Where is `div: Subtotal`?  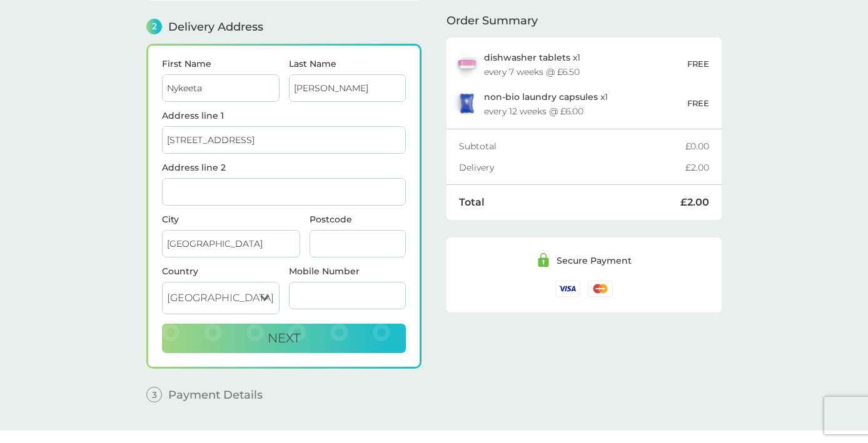 div: Subtotal is located at coordinates (572, 146).